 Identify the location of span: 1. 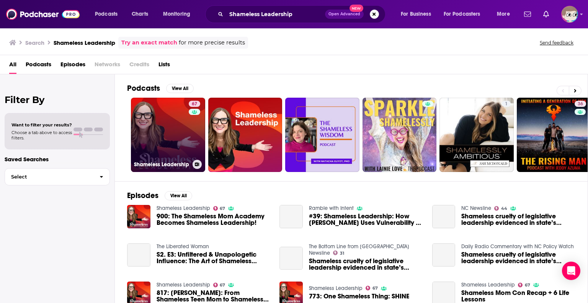
(506, 104).